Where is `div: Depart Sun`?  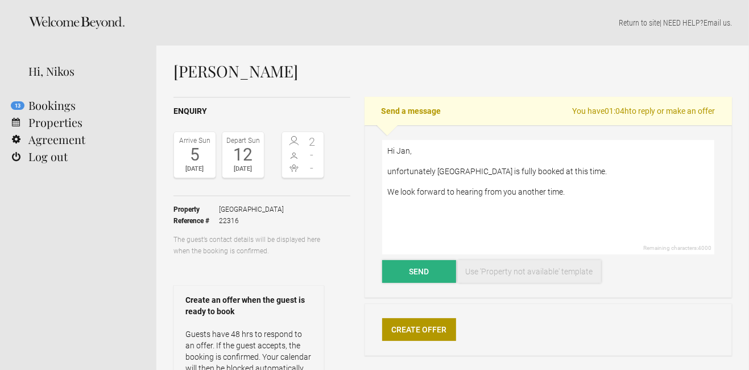
div: Depart Sun is located at coordinates (243, 141).